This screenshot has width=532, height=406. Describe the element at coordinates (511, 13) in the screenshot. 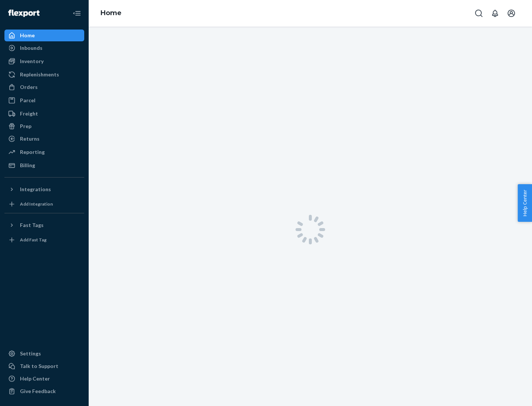

I see `button: Open account menu` at that location.